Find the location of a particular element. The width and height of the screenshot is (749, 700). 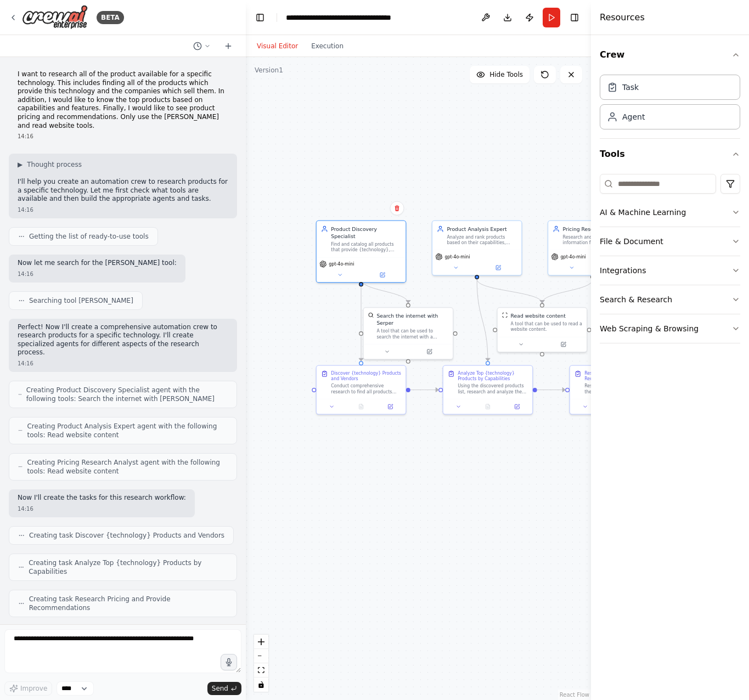

span: Creating task Research Pricing and Provide Recommendations is located at coordinates (129, 604).